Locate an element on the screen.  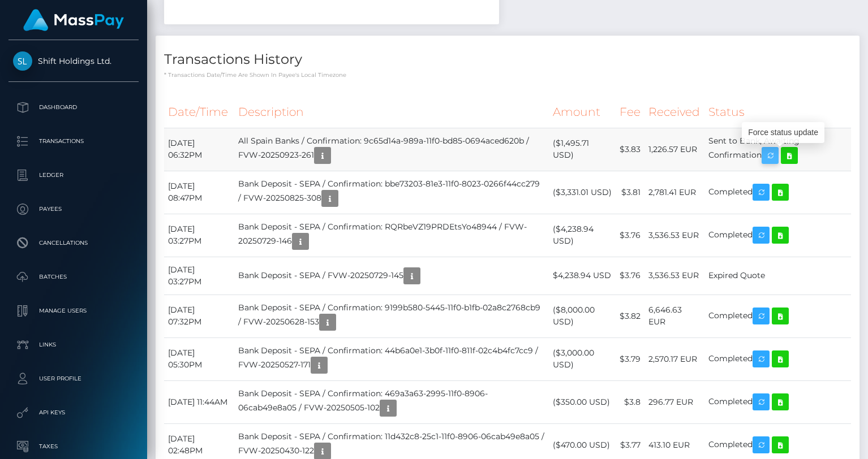
th: Date/Time is located at coordinates (199, 112).